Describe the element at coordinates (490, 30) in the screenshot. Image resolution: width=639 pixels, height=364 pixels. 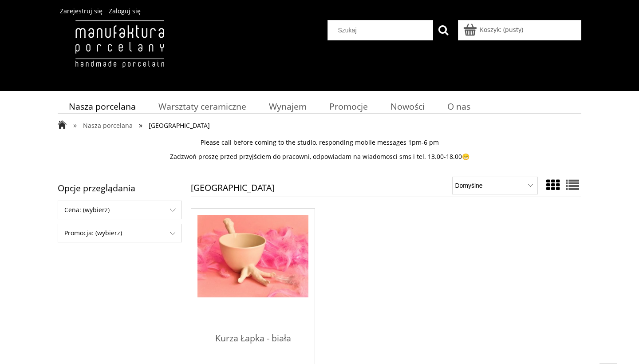
I see `span: Koszyk:` at that location.